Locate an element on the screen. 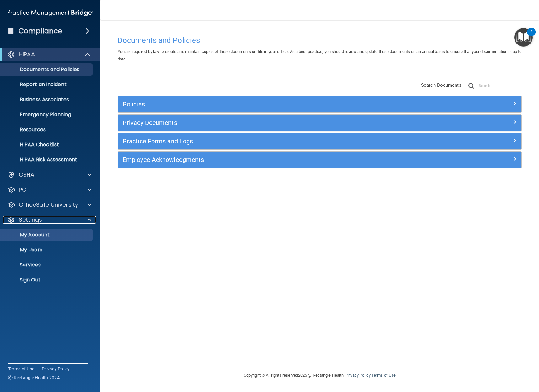  p: HIPAA is located at coordinates (27, 54).